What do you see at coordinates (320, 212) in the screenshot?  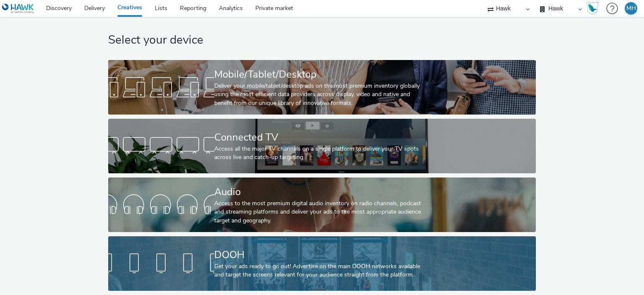 I see `div: Access to the most premium digital audio inventory on radio channels, podcast and streaming platf...` at bounding box center [320, 212].